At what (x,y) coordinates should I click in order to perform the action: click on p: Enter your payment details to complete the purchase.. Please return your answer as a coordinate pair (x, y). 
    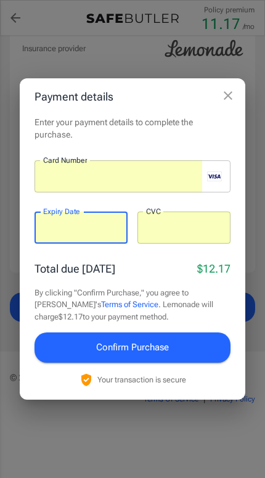
    Looking at the image, I should click on (133, 128).